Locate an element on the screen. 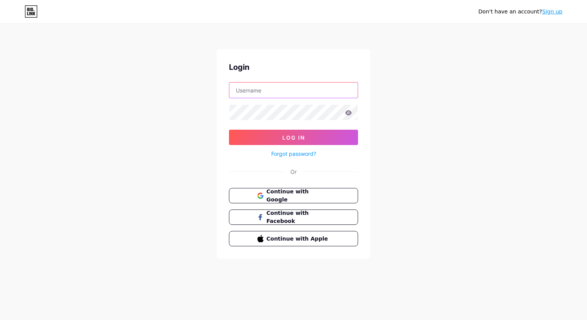  span: Continue with Google is located at coordinates (298, 196).